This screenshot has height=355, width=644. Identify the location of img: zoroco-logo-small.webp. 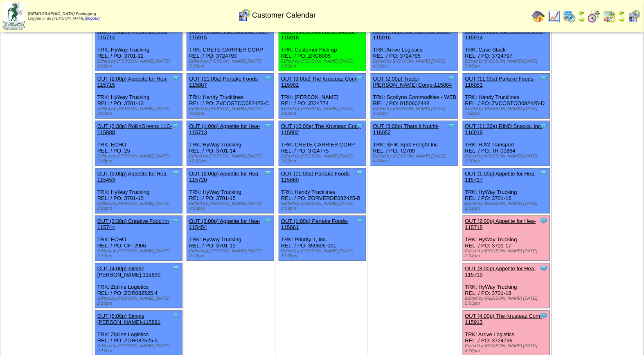
(14, 16).